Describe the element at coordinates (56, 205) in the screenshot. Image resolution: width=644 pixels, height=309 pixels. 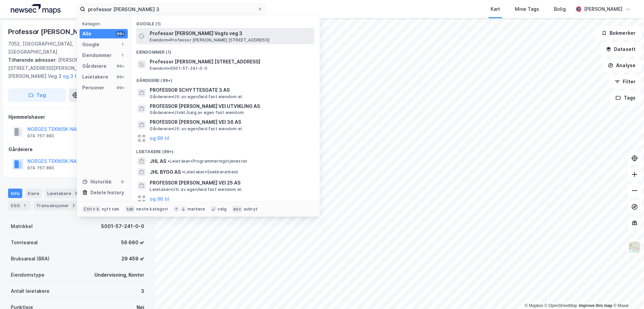
I see `div: Transaksjoner` at that location.